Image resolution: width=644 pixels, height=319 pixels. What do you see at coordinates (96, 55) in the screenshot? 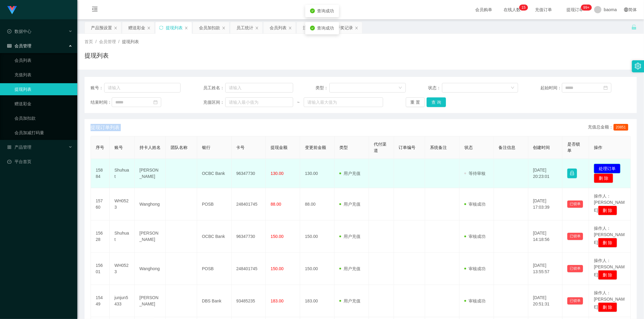
I see `h1: 提现列表` at bounding box center [96, 55].